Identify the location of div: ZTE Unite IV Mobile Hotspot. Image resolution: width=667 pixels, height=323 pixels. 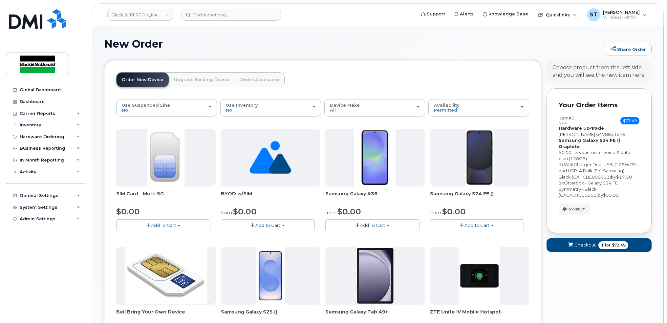
(480, 315).